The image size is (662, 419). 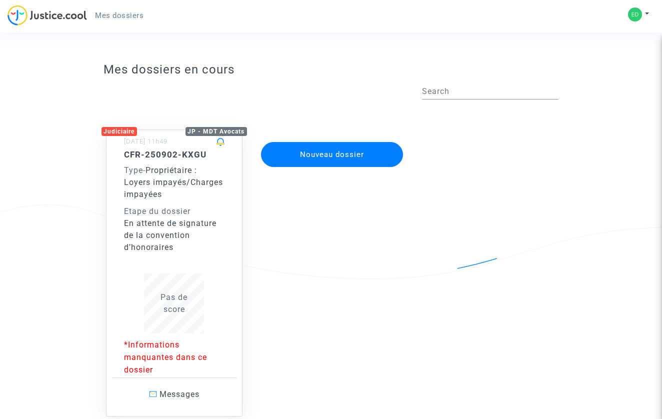 What do you see at coordinates (332, 155) in the screenshot?
I see `button: Nouveau dossier` at bounding box center [332, 155].